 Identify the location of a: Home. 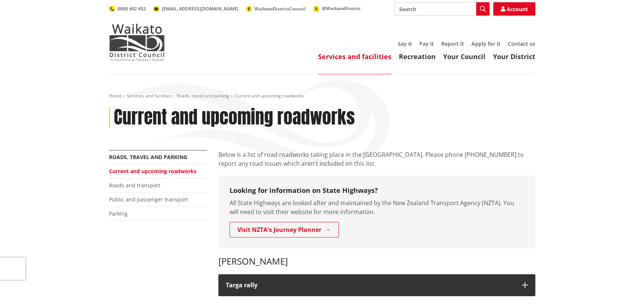
(115, 96).